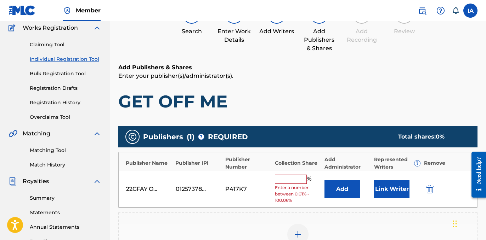  What do you see at coordinates (440, 11) in the screenshot?
I see `img: help` at bounding box center [440, 11].